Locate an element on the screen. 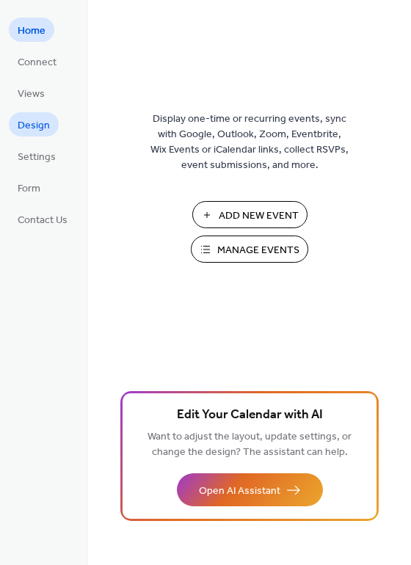 This screenshot has height=565, width=411. span: Connect is located at coordinates (37, 62).